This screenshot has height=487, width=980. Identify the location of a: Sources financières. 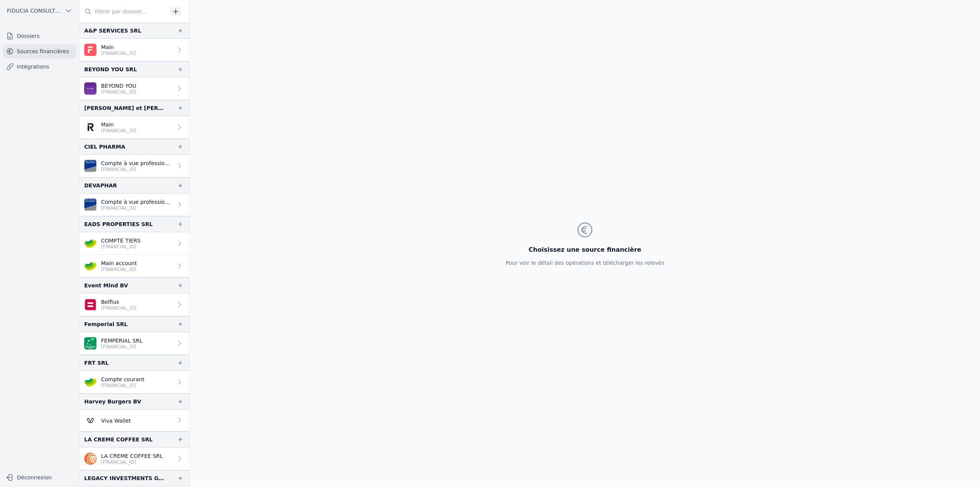
(39, 51).